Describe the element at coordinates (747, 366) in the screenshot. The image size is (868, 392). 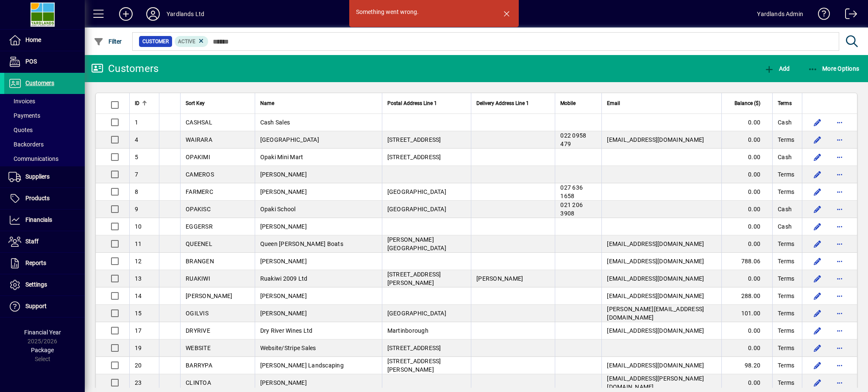
I see `td: 98.20` at that location.